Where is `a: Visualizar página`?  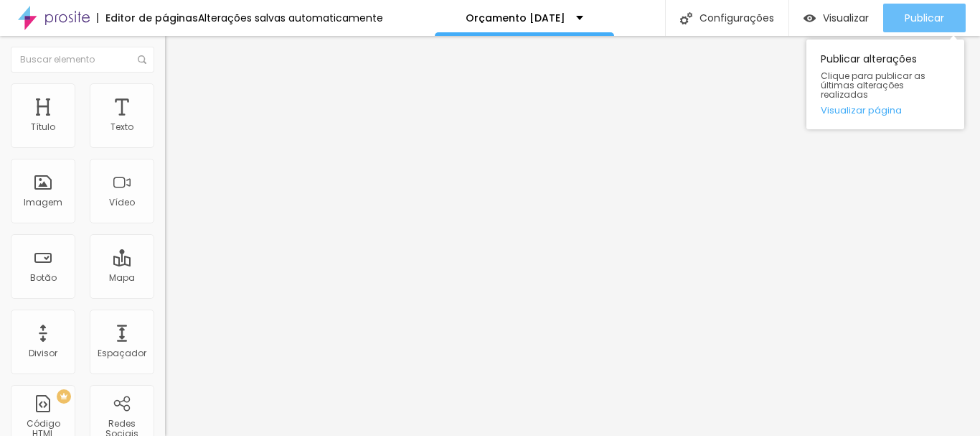
a: Visualizar página is located at coordinates (886, 110).